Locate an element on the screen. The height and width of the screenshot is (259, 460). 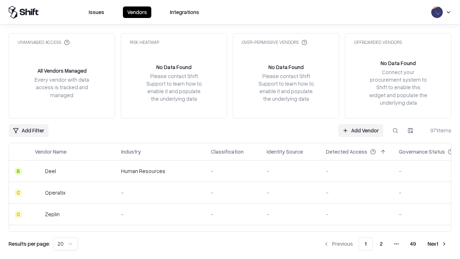
button: 49 is located at coordinates (413, 244).